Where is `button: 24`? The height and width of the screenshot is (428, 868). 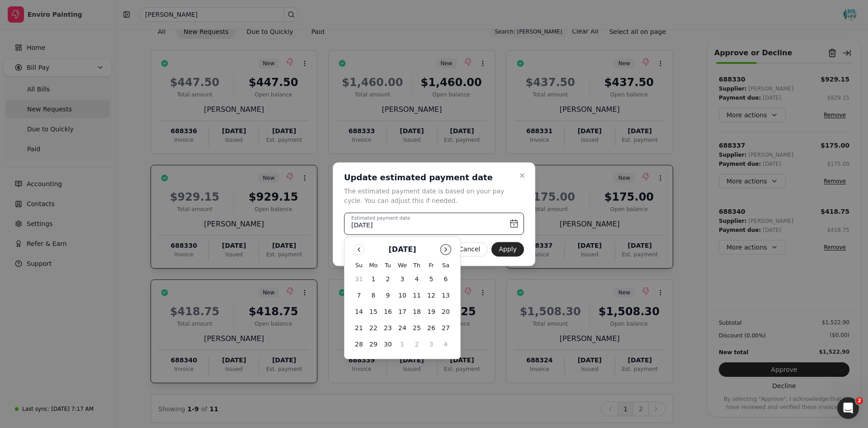
button: 24 is located at coordinates (402, 328).